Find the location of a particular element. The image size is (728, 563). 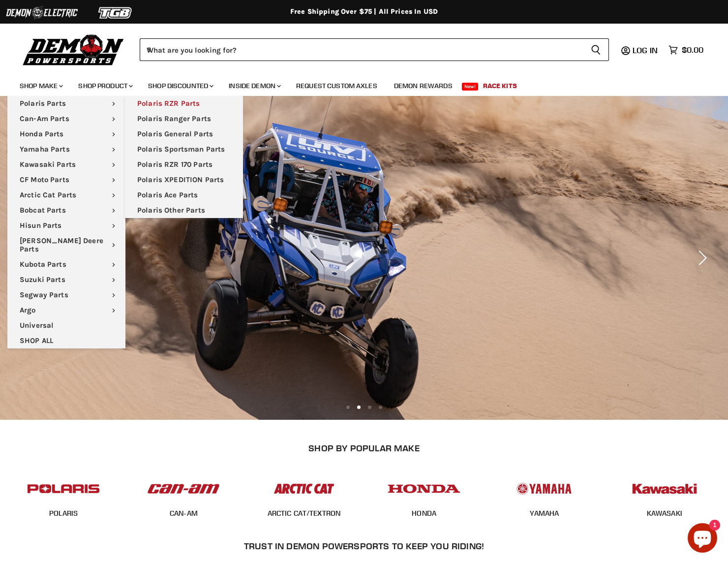

span: $0.00 is located at coordinates (693, 50).